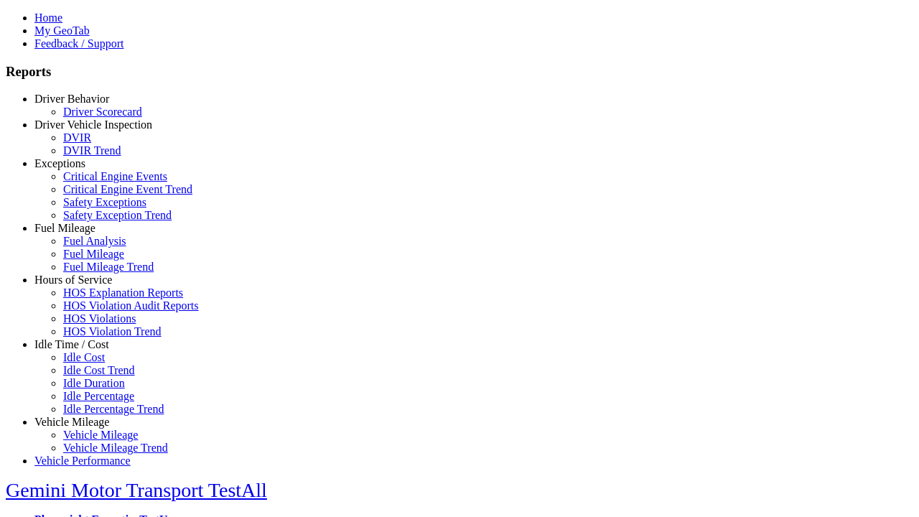 The image size is (919, 517). I want to click on a: Safety Exceptions, so click(105, 202).